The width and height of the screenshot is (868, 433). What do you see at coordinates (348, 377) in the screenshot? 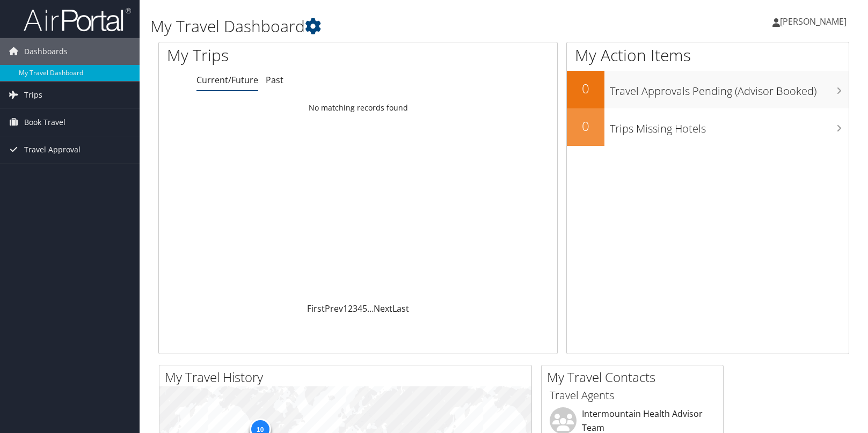
I see `h2: My Travel History` at bounding box center [348, 377].